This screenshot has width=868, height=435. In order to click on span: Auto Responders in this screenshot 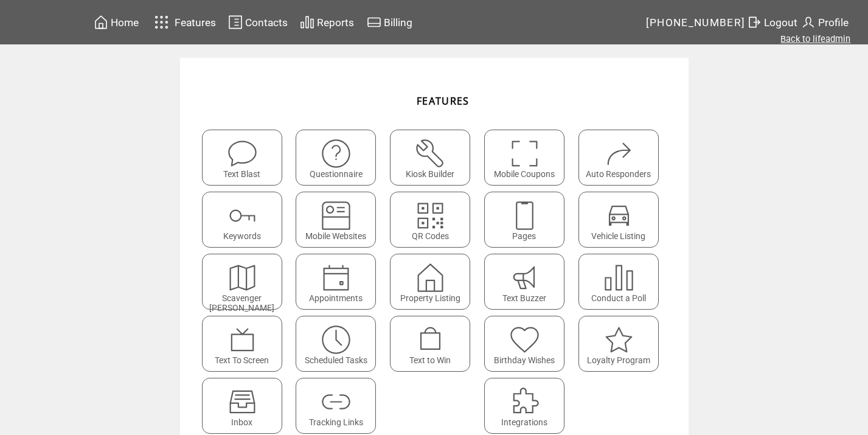, I will do `click(618, 174)`.